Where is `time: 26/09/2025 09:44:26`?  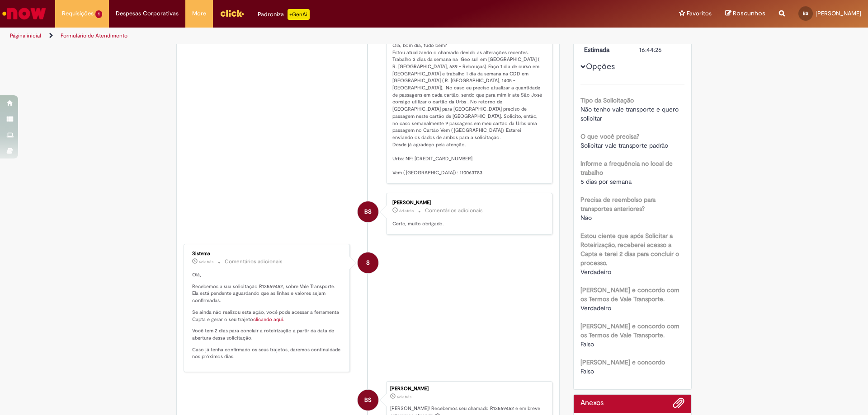 time: 26/09/2025 09:44:26 is located at coordinates (206, 262).